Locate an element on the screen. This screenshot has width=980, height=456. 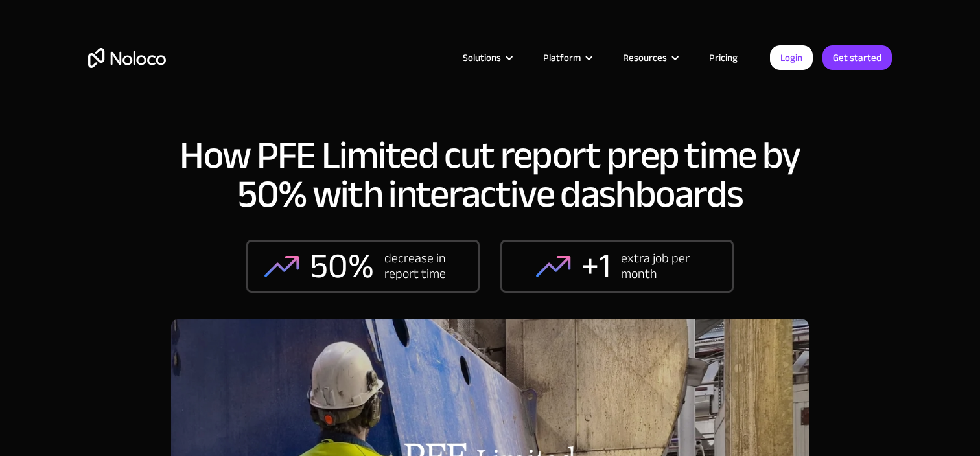
div: decrease in report time is located at coordinates (423, 266).